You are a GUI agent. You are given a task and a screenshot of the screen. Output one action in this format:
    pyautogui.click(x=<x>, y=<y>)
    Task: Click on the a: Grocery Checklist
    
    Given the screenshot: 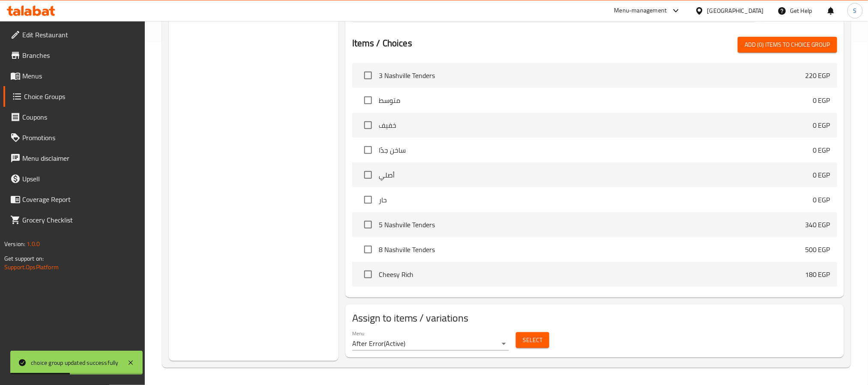 What is the action you would take?
    pyautogui.click(x=74, y=219)
    